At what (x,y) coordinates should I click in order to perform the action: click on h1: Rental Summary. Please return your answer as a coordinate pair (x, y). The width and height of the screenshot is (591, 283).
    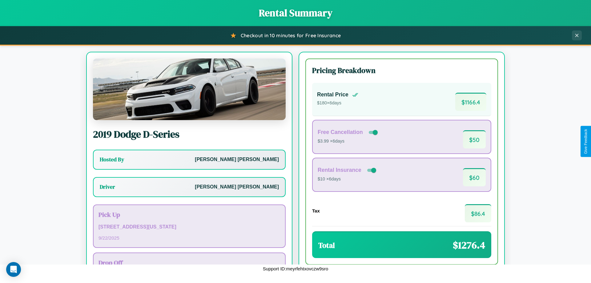
    Looking at the image, I should click on (296, 13).